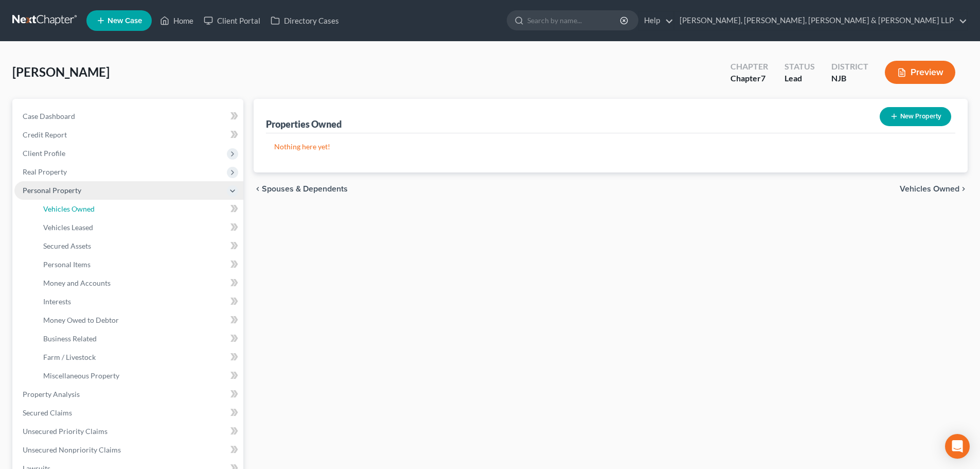 The height and width of the screenshot is (469, 980). I want to click on span: Credit Report, so click(45, 134).